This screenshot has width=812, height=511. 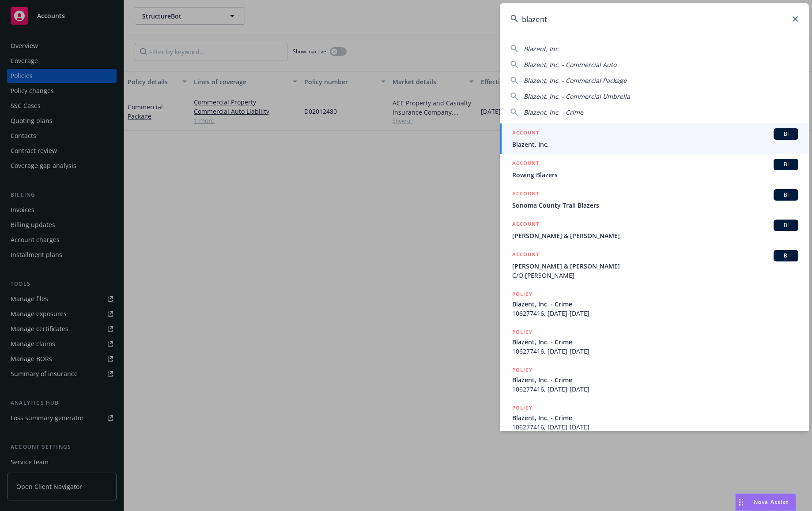 What do you see at coordinates (577, 96) in the screenshot?
I see `span: Blazent, Inc. - Commercial Umbrella` at bounding box center [577, 96].